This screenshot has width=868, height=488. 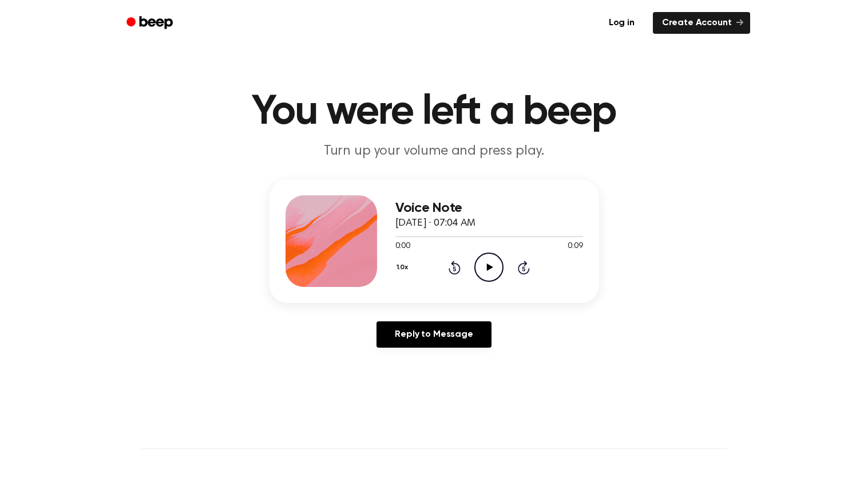 What do you see at coordinates (575, 246) in the screenshot?
I see `span: 0:09` at bounding box center [575, 246].